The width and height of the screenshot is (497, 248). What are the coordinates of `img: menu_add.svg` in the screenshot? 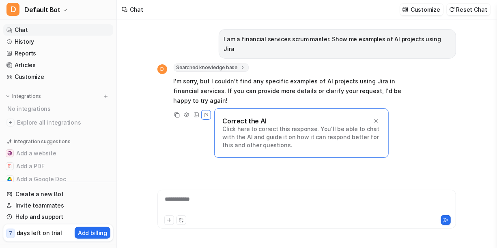 It's located at (106, 96).